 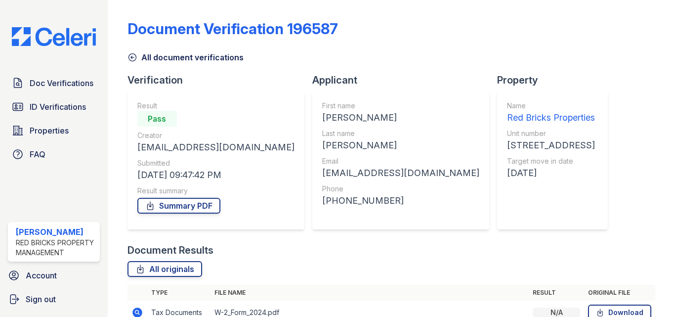 What do you see at coordinates (551, 113) in the screenshot?
I see `a: Name Red Bricks Properties` at bounding box center [551, 113].